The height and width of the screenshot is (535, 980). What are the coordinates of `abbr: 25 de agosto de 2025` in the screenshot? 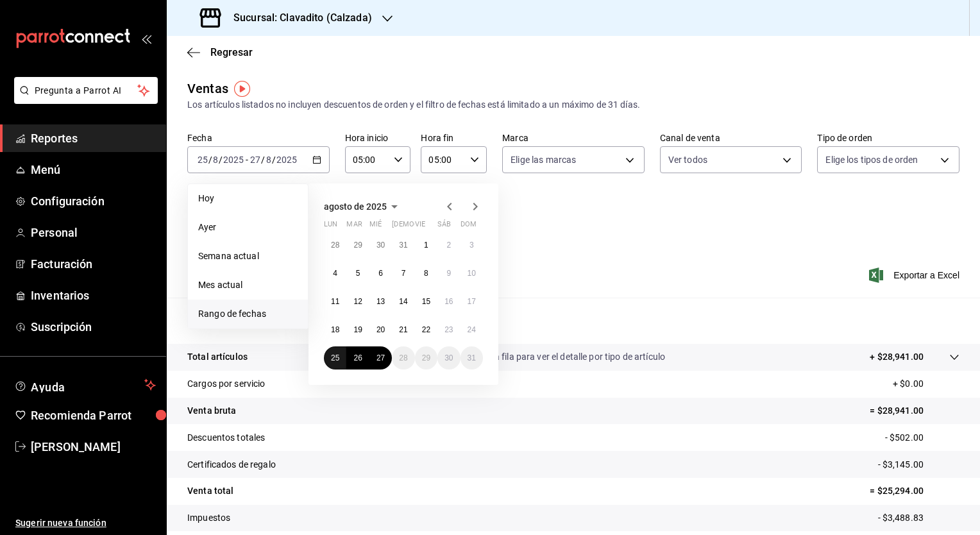 It's located at (334, 358).